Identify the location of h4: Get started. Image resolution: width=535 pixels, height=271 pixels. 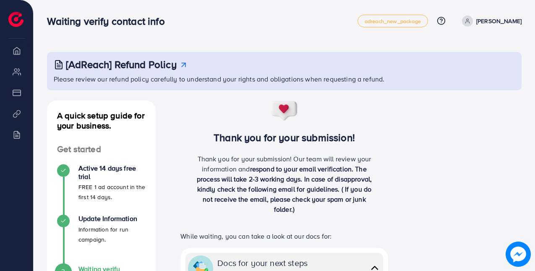
(101, 149).